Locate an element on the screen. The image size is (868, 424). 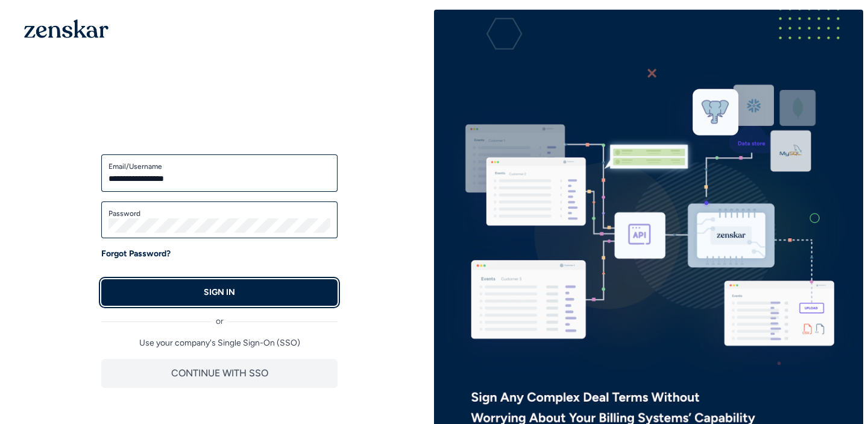
p: Use your company's Single Sign-On (SSO) is located at coordinates (219, 344).